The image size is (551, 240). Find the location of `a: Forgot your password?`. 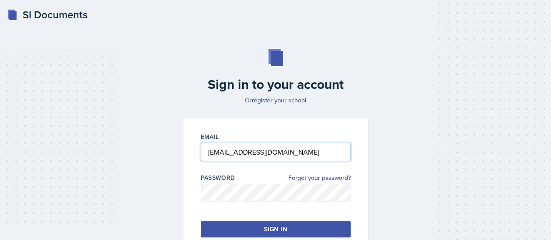

a: Forgot your password? is located at coordinates (319, 178).